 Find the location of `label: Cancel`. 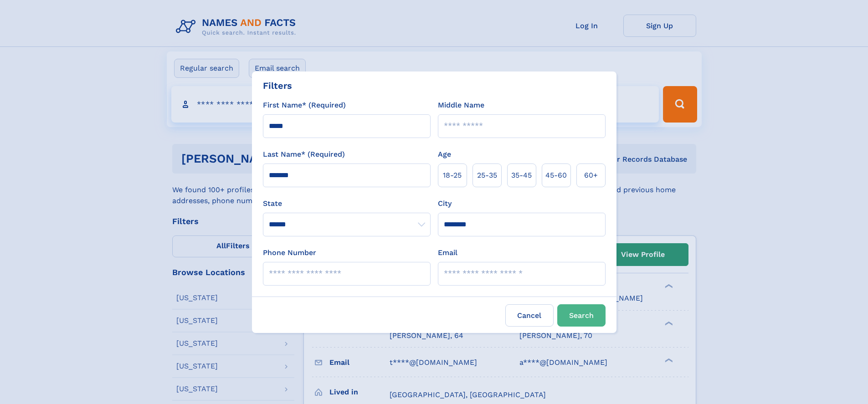

label: Cancel is located at coordinates (529, 315).